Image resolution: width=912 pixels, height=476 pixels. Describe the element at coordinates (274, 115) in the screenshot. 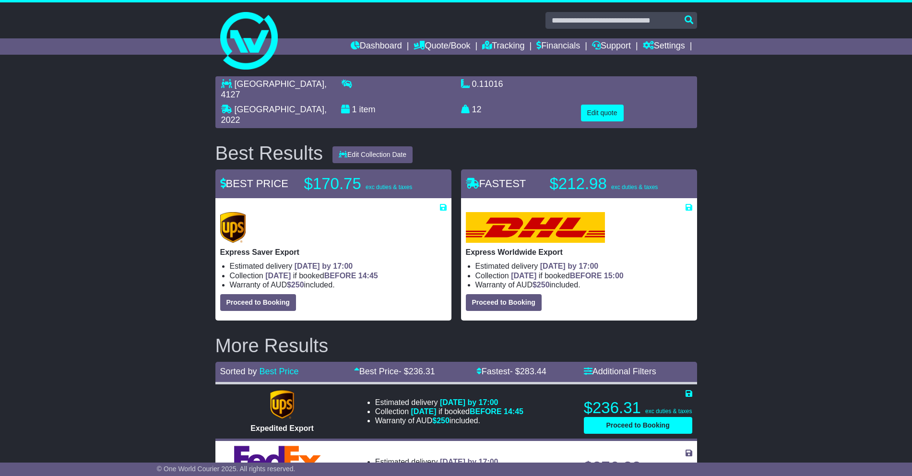

I see `span: , 2022` at that location.